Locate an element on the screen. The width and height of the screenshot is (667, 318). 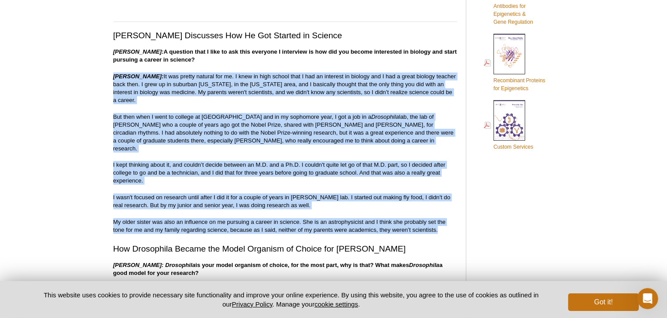
span: Custom Services is located at coordinates (514, 147).